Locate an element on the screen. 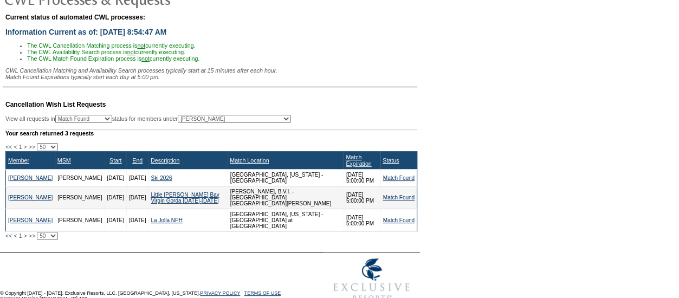  a: Status is located at coordinates (391, 160).